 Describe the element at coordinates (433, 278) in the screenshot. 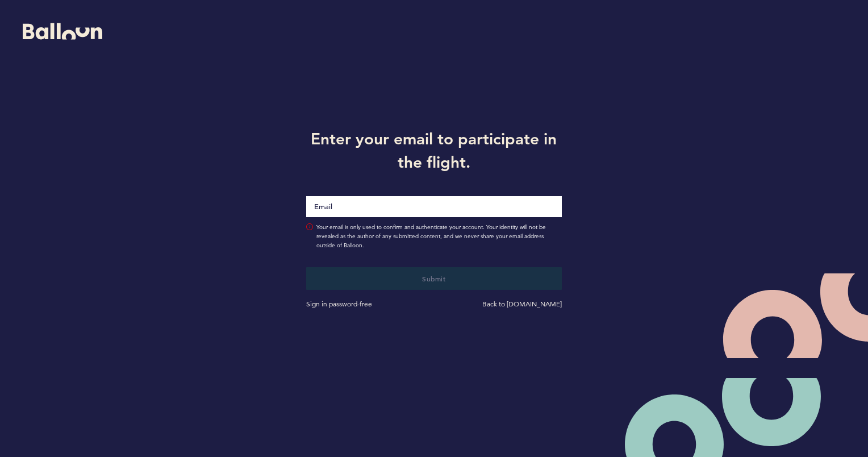

I see `span: Submit` at that location.